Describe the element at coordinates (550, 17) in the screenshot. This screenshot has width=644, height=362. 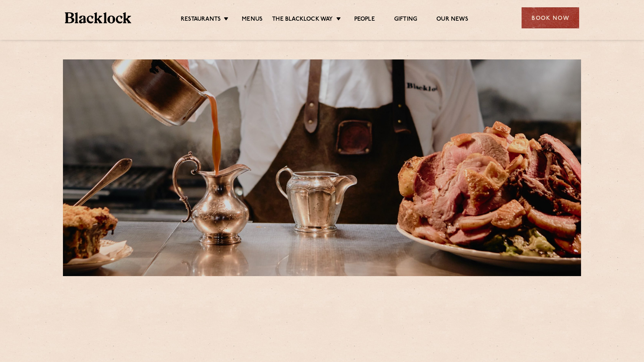
I see `div: Book Now` at that location.